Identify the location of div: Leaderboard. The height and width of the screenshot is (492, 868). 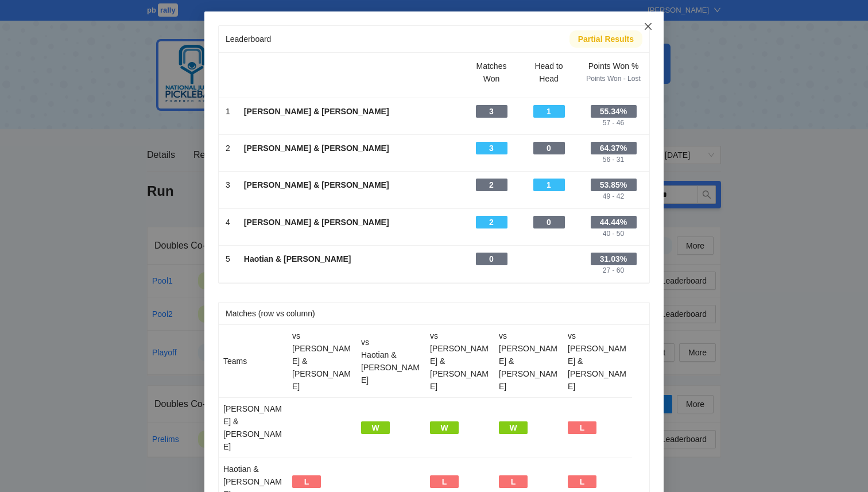
(397, 39).